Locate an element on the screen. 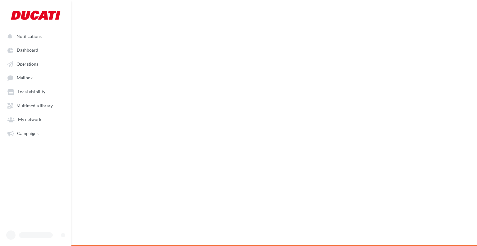 Image resolution: width=477 pixels, height=246 pixels. a: Dashboard is located at coordinates (36, 50).